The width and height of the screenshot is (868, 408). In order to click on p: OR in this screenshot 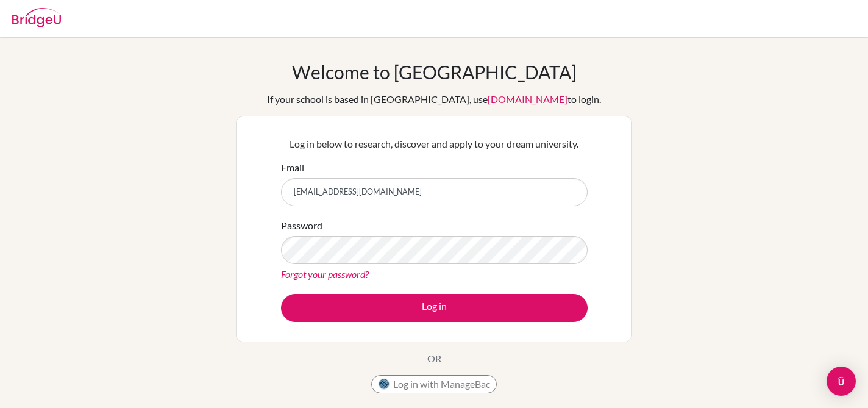, I will do `click(434, 359)`.